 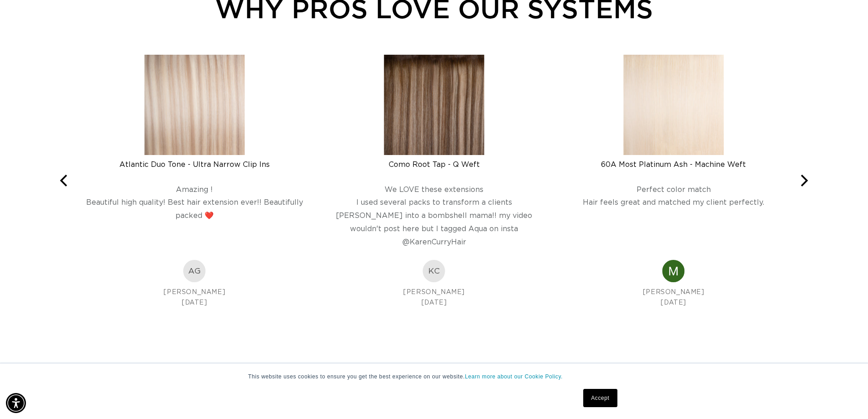 I want to click on img: Anna G. Profile Picture, so click(x=194, y=271).